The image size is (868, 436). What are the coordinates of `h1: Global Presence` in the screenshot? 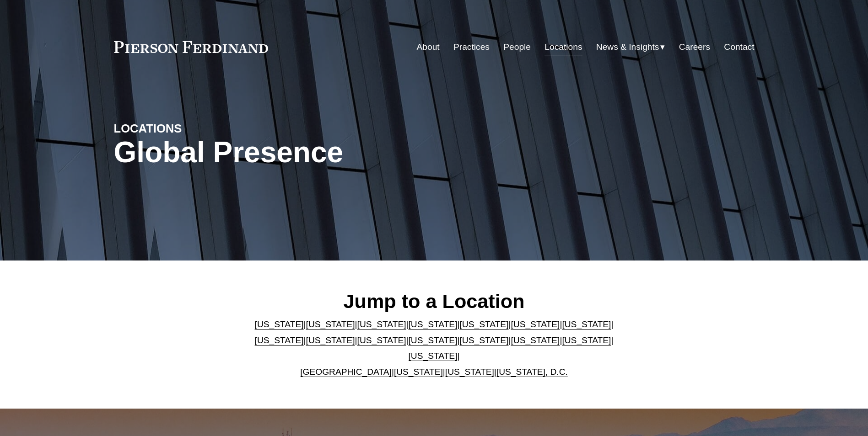 It's located at (327, 153).